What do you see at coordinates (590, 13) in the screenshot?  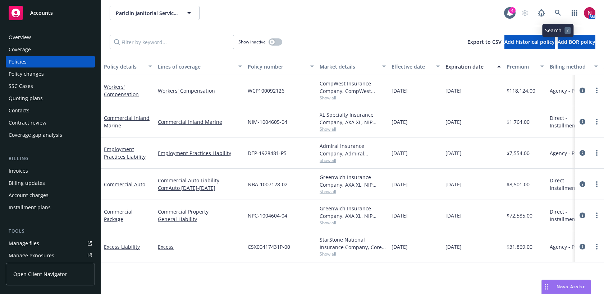 I see `img: photo` at bounding box center [590, 13].